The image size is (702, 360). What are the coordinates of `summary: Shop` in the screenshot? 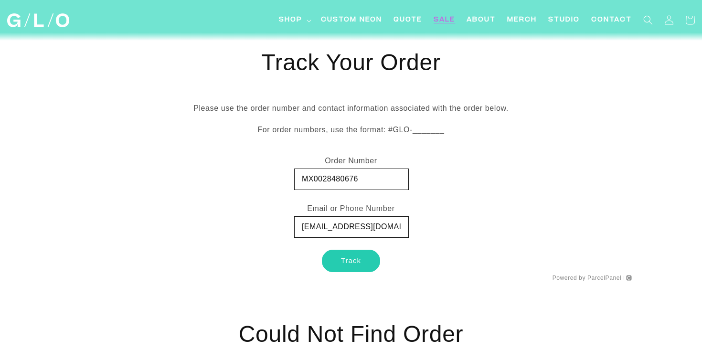 It's located at (294, 20).